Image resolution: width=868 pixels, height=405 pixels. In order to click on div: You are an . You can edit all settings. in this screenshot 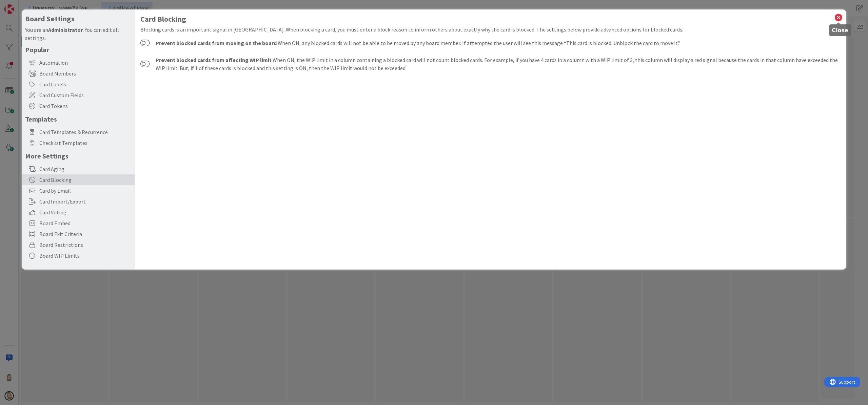, I will do `click(78, 34)`.